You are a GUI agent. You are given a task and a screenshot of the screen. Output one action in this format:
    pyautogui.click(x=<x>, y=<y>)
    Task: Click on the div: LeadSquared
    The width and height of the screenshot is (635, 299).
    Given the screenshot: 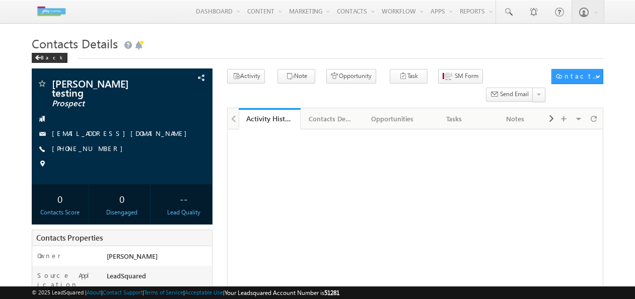 What is the action you would take?
    pyautogui.click(x=158, y=278)
    